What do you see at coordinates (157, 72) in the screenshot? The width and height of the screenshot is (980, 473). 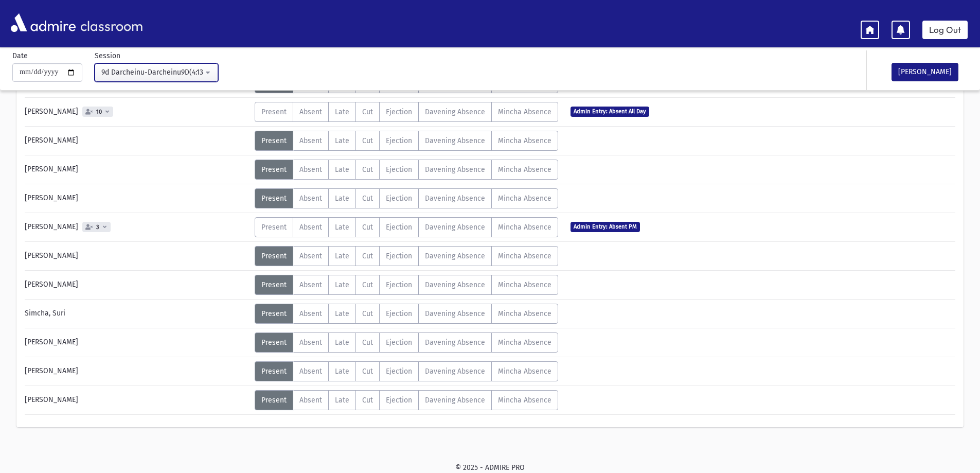 I see `button: 9d Darcheinu-Darcheinu9D(4:13PM-4:55PM)` at bounding box center [157, 72].